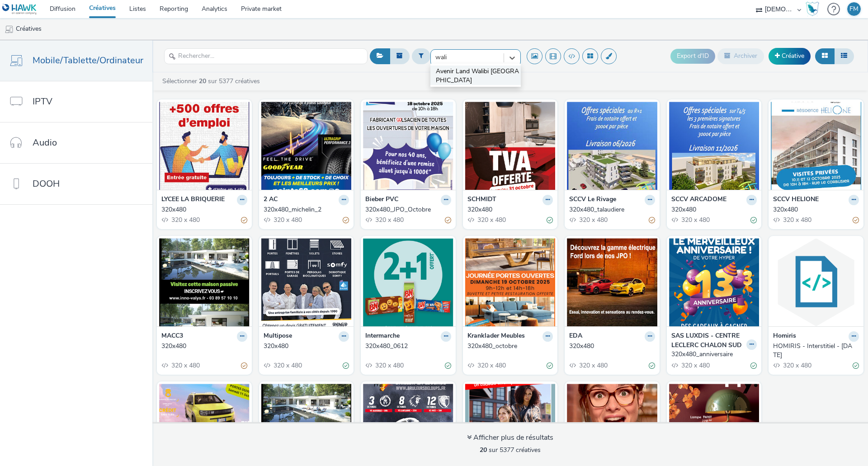 The image size is (868, 466). Describe the element at coordinates (814, 9) in the screenshot. I see `a: Hawk Academy` at that location.